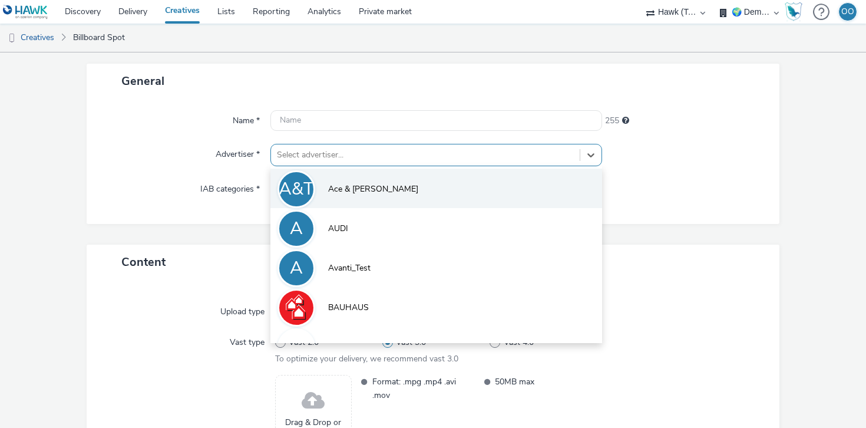 Image resolution: width=866 pixels, height=428 pixels. What do you see at coordinates (612, 121) in the screenshot?
I see `span: 255` at bounding box center [612, 121].